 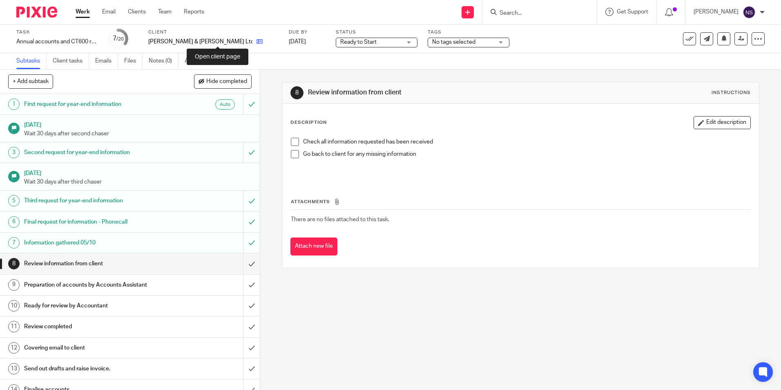 What do you see at coordinates (307, 32) in the screenshot?
I see `label: Due by` at bounding box center [307, 32].